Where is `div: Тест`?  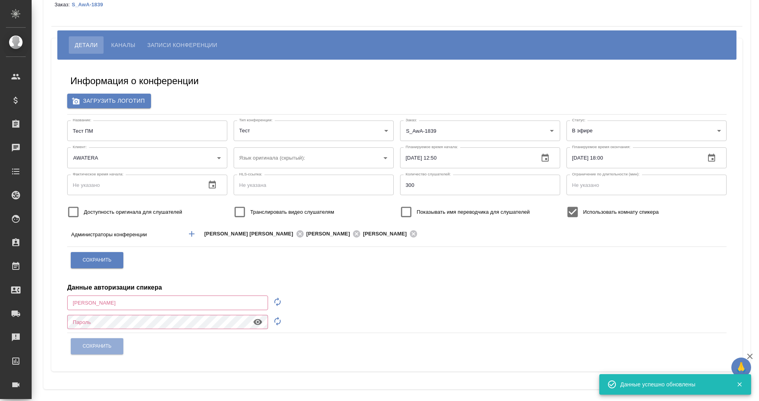
div: Тест is located at coordinates (313, 131).